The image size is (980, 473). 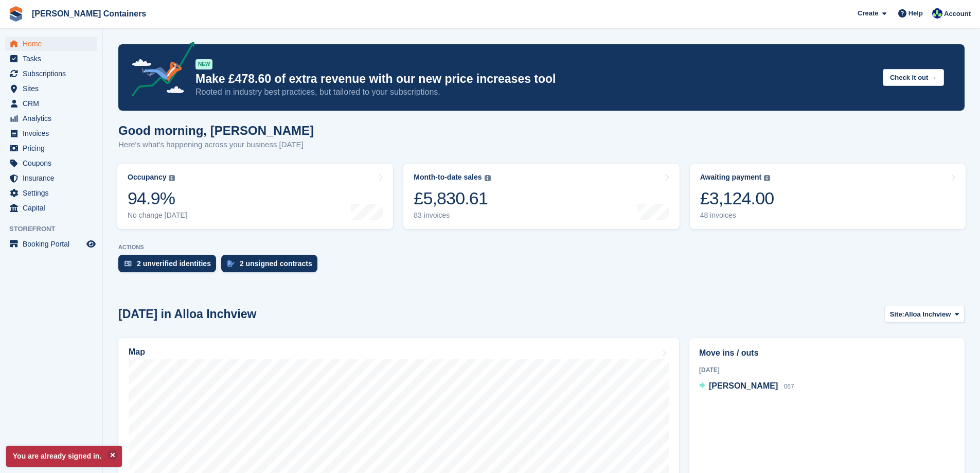 I want to click on span: Site:, so click(x=898, y=315).